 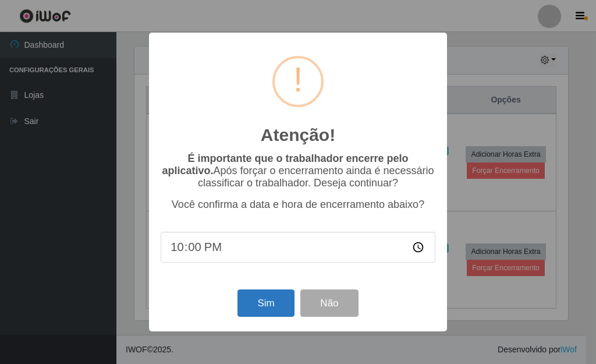 What do you see at coordinates (298, 171) in the screenshot?
I see `p: Após forçar o encerramento ainda é necessário classificar o trabalhador. Deseja continuar?` at bounding box center [298, 171].